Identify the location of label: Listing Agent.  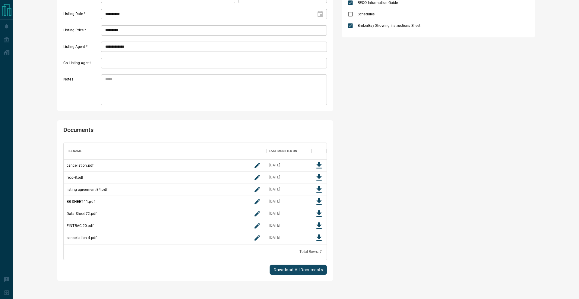
(81, 48).